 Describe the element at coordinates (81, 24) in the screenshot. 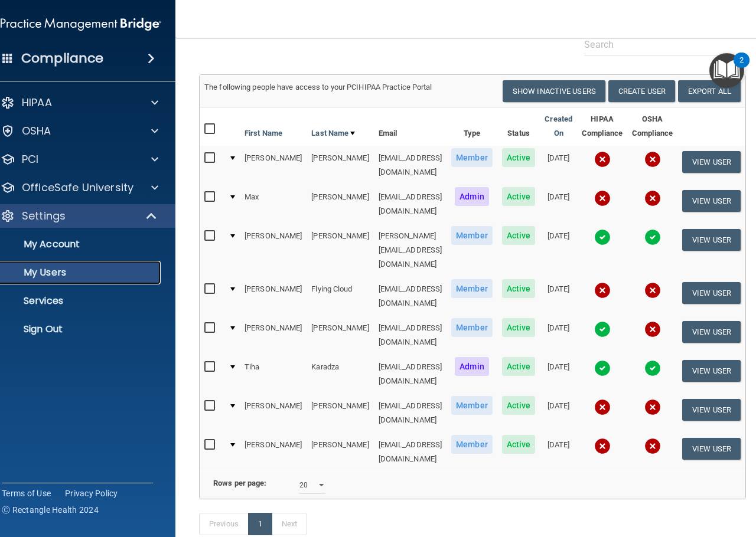

I see `img: PMB logo` at that location.